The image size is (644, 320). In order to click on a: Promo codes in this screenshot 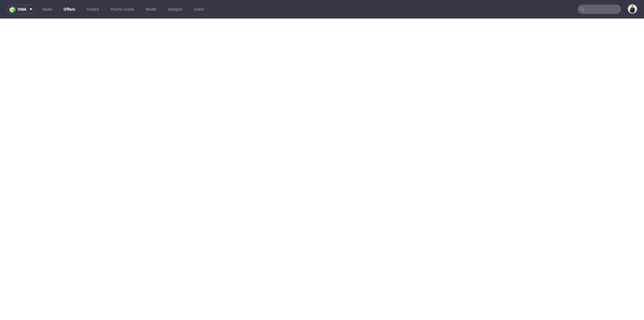, I will do `click(123, 9)`.